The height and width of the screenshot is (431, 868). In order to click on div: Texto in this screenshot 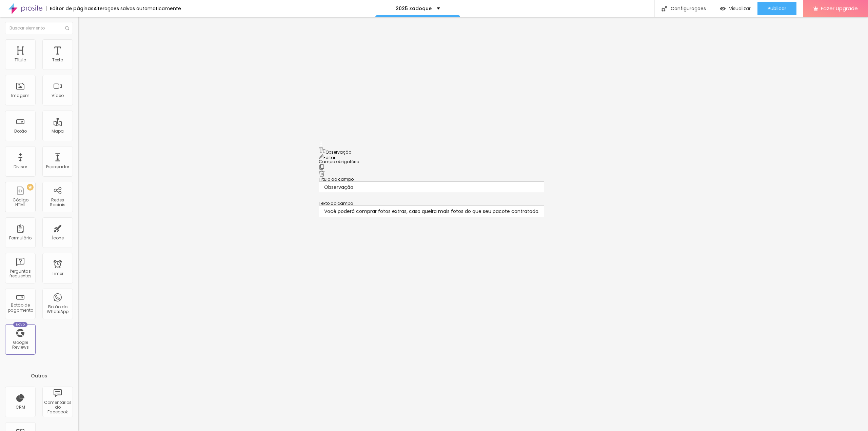, I will do `click(57, 60)`.